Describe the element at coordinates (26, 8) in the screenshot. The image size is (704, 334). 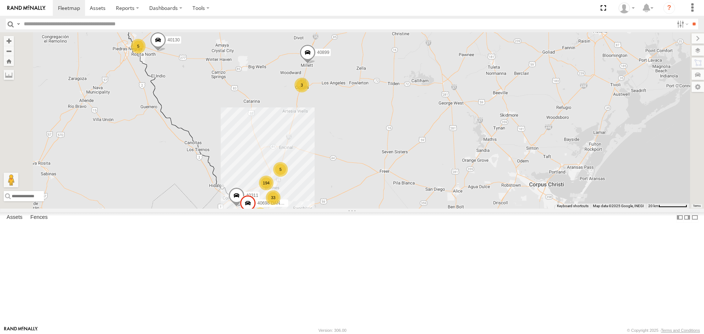
I see `img: rand-logo.svg` at that location.